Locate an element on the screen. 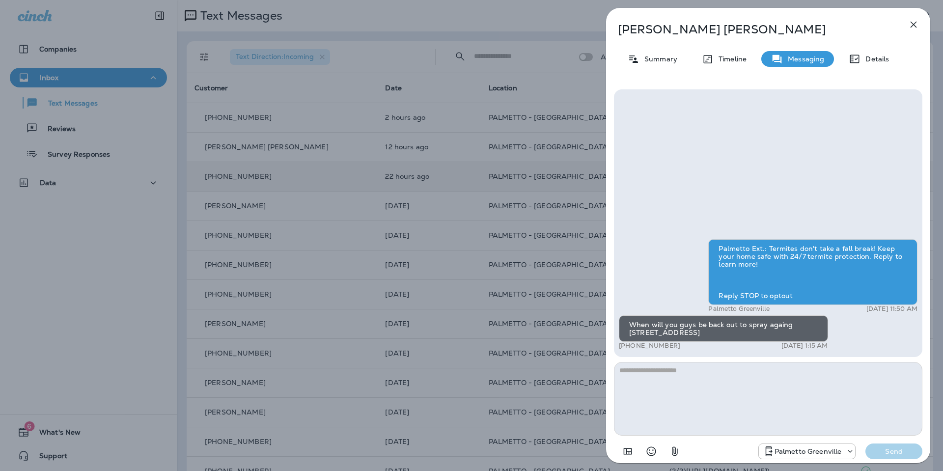 The height and width of the screenshot is (471, 943). p: Details is located at coordinates (875, 59).